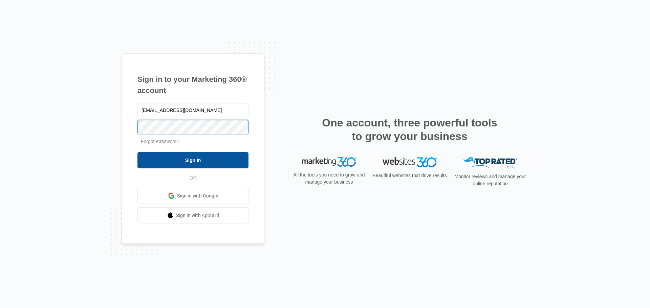 This screenshot has height=308, width=650. What do you see at coordinates (409, 130) in the screenshot?
I see `h2: One account, three powerful tools to grow your business` at bounding box center [409, 130].